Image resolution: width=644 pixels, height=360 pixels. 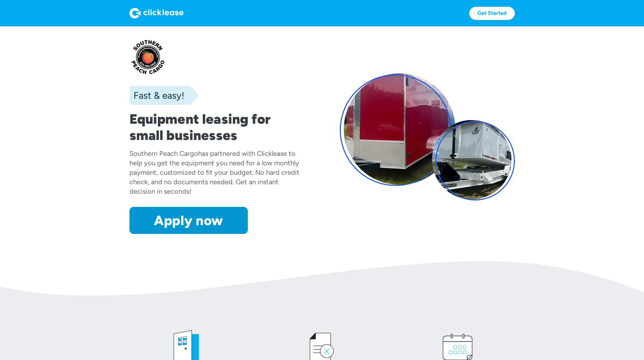 I want to click on div: Southern Peach Cargo, so click(x=164, y=154).